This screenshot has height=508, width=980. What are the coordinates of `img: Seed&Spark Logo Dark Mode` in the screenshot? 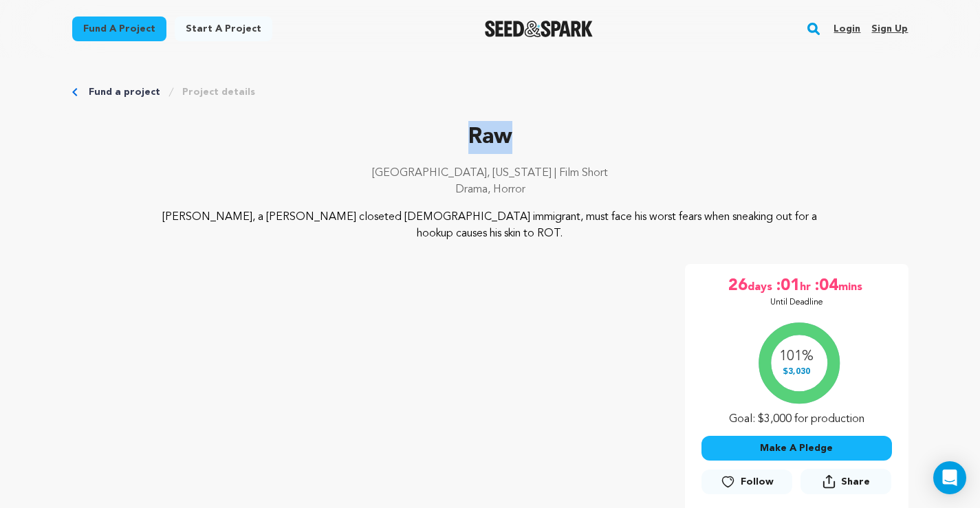 It's located at (538, 29).